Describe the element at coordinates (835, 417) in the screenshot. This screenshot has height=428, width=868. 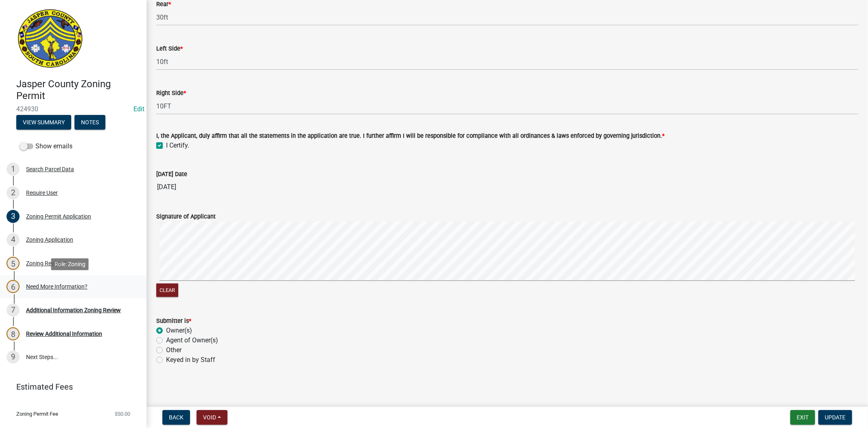
I see `span: Update` at that location.